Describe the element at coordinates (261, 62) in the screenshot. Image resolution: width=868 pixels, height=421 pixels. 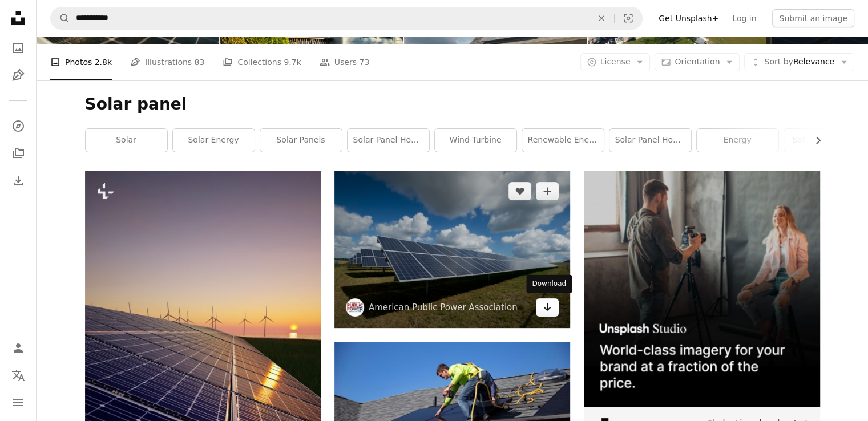
I see `a: Collections 9.7k` at that location.